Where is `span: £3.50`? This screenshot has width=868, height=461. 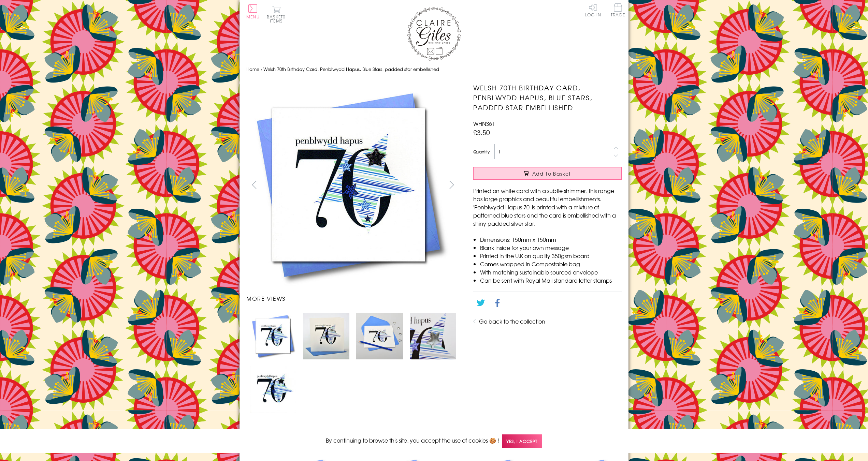 span: £3.50 is located at coordinates (482, 132).